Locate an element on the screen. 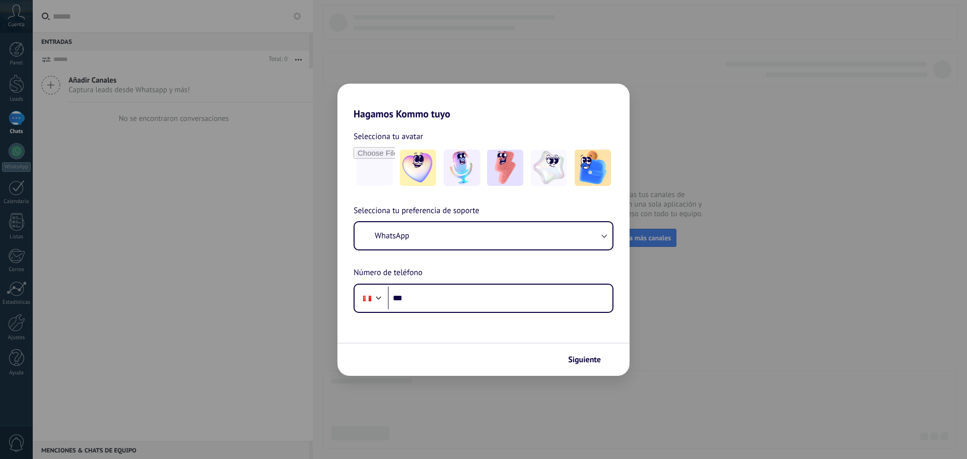  button: Siguiente is located at coordinates (589, 360).